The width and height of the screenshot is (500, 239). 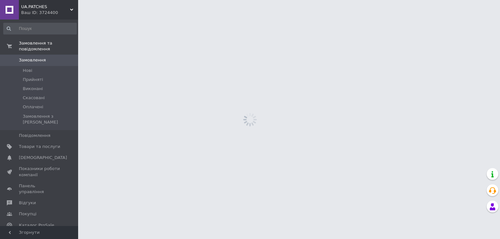 What do you see at coordinates (46, 7) in the screenshot?
I see `span: UA.PATCHES` at bounding box center [46, 7].